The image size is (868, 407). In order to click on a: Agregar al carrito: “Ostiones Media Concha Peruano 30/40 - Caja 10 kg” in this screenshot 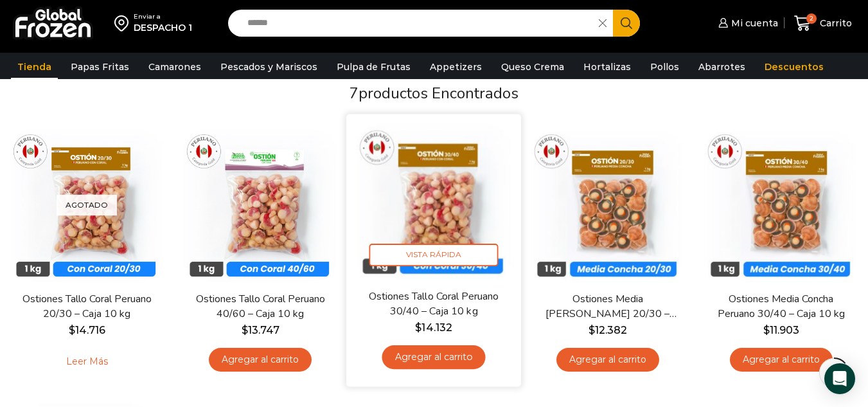, I will do `click(782, 360)`.